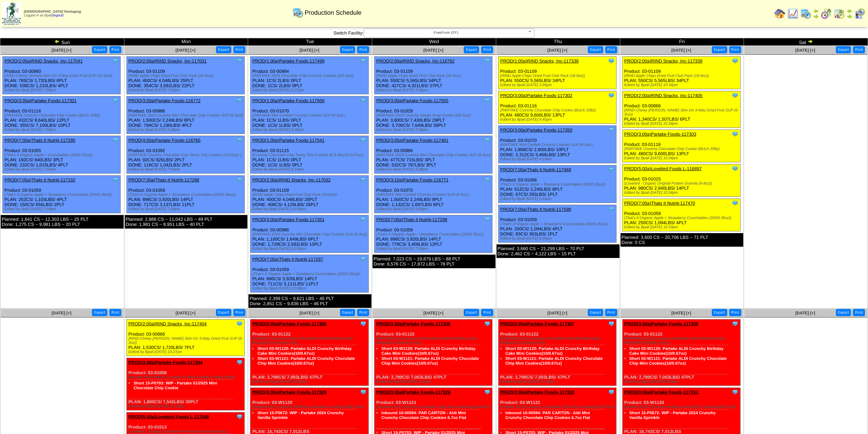  I want to click on div: Product: 03-00986 PLAN: 477CS / 715LBS / 3PLT DONE: 532CS / 797LBS / 3PLT, so click(433, 155).